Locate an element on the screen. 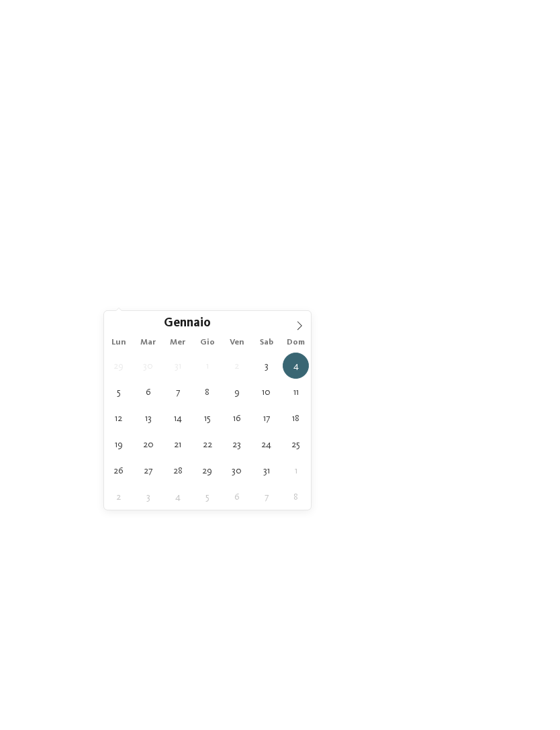  span: Gennaio 1, 2026 is located at coordinates (206, 365).